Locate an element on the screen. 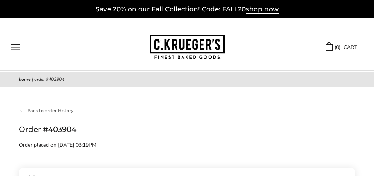 The image size is (374, 176). h1: Order #403904 is located at coordinates (187, 129).